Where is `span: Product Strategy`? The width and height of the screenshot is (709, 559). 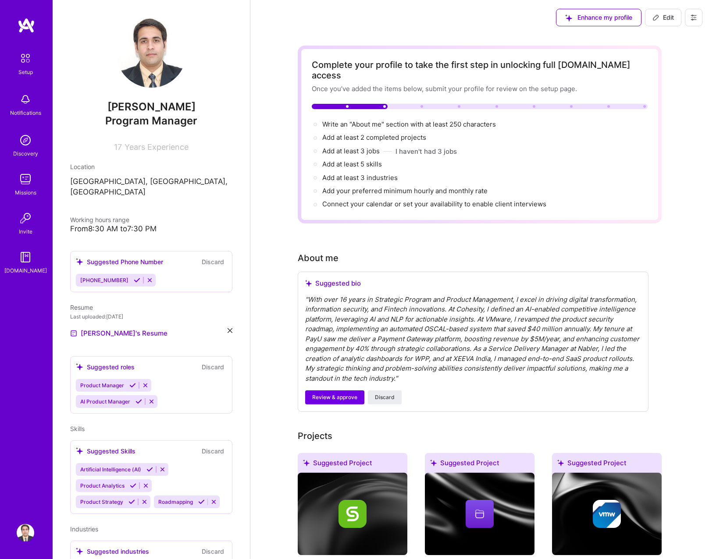 span: Product Strategy is located at coordinates (102, 502).